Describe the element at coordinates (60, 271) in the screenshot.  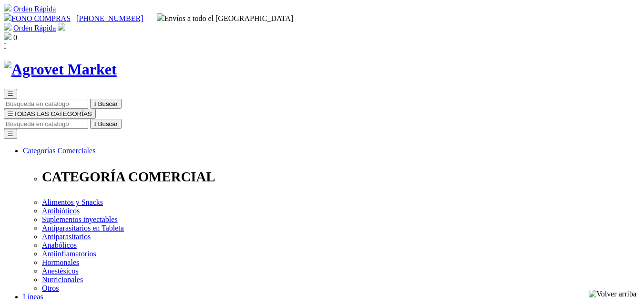
I see `span: Anestésicos` at that location.